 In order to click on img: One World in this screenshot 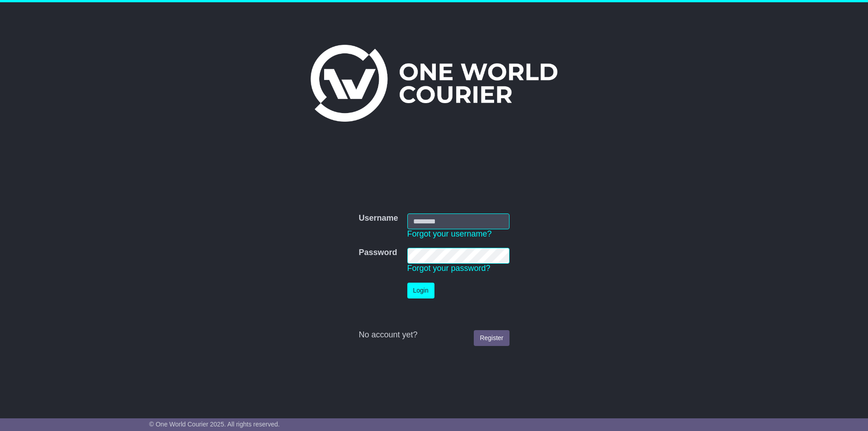, I will do `click(434, 83)`.